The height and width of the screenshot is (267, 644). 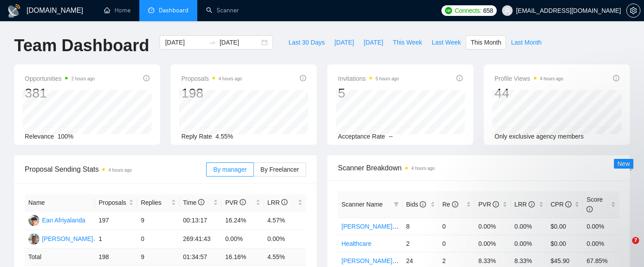 What do you see at coordinates (361, 137) in the screenshot?
I see `span: Acceptance Rate` at bounding box center [361, 137].